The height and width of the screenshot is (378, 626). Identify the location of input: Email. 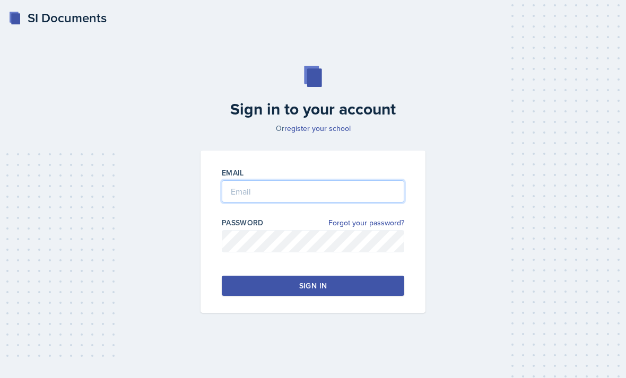
(313, 191).